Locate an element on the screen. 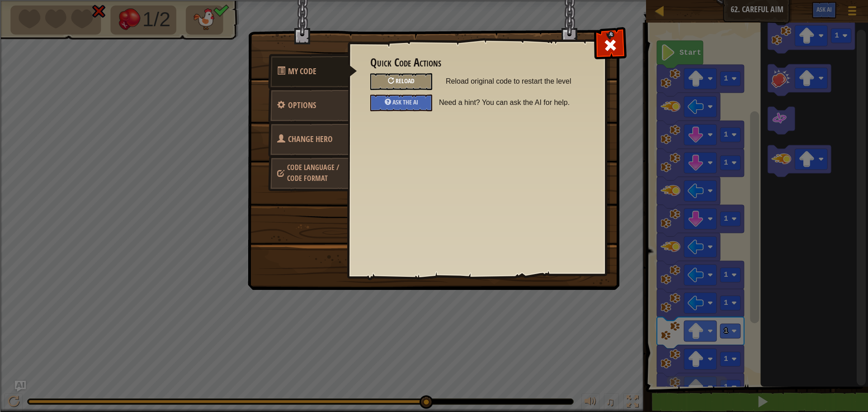  span: Ask the AI is located at coordinates (405, 102).